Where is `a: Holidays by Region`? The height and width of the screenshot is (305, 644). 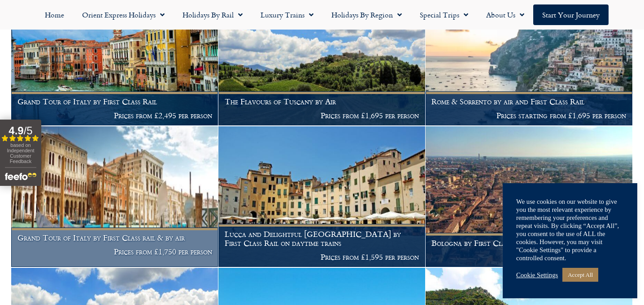
a: Holidays by Region is located at coordinates (366, 15).